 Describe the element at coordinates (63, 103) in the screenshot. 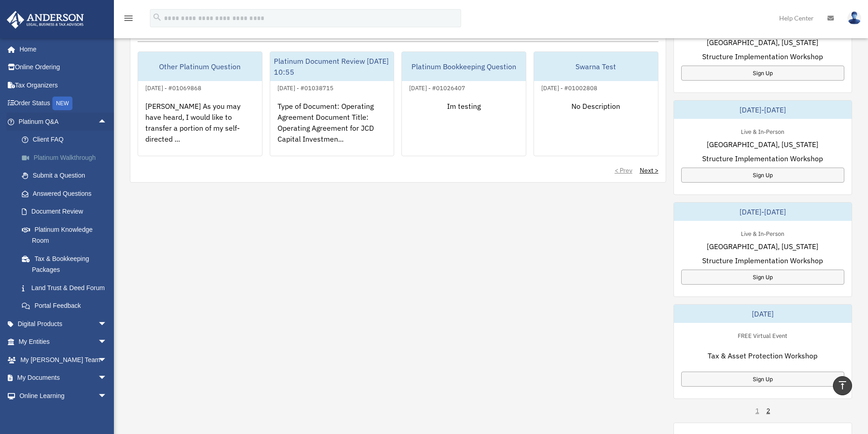

I see `a: Order StatusNEW` at that location.